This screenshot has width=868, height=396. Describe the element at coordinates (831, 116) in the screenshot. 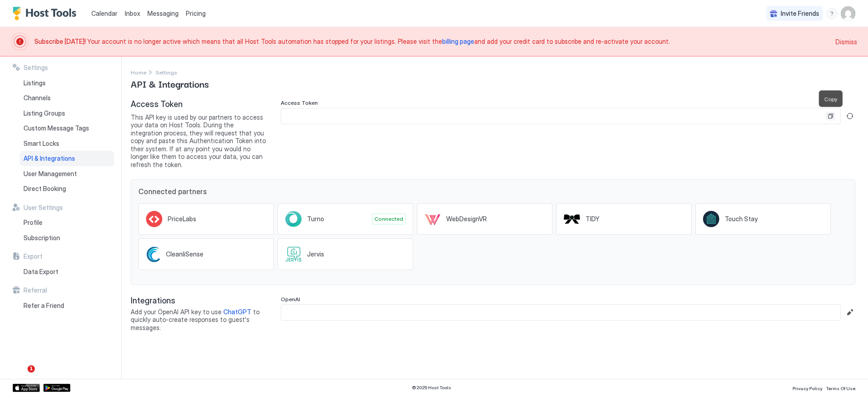

I see `button: Copy` at that location.